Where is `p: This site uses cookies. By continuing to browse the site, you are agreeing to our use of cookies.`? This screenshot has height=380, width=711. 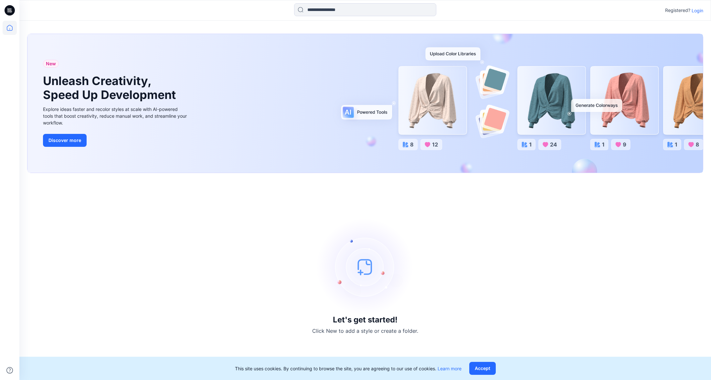 p: This site uses cookies. By continuing to browse the site, you are agreeing to our use of cookies. is located at coordinates (348, 368).